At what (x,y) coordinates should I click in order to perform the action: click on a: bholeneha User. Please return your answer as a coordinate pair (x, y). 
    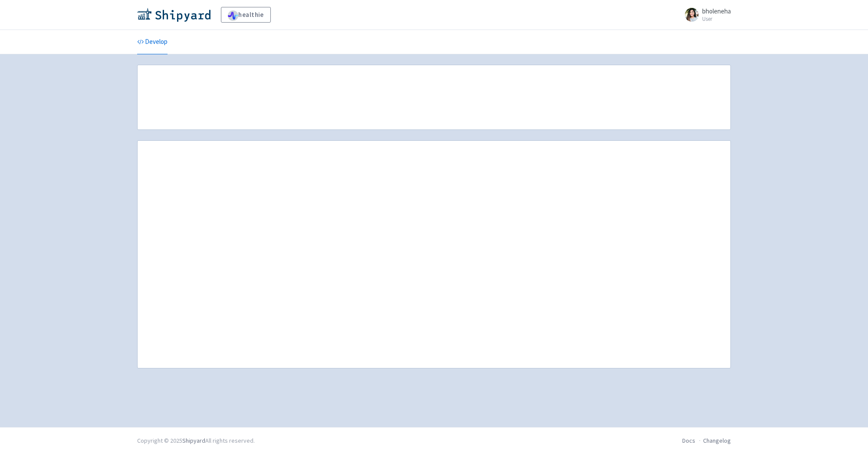
    Looking at the image, I should click on (705, 15).